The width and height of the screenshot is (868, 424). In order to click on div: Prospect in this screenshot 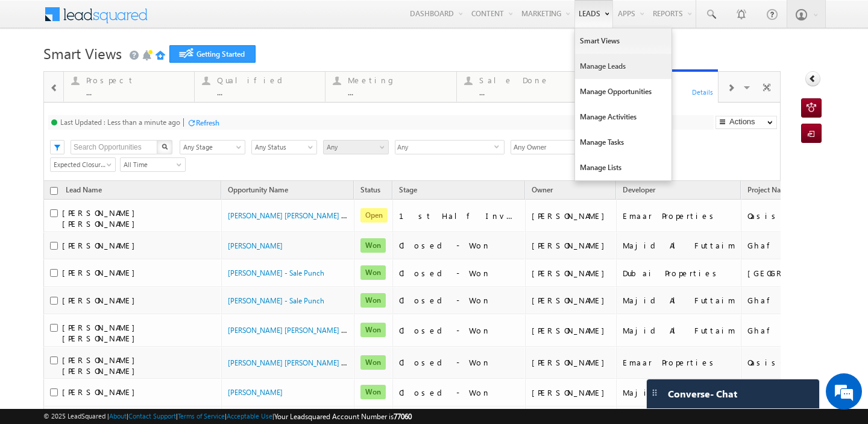, I will do `click(136, 80)`.